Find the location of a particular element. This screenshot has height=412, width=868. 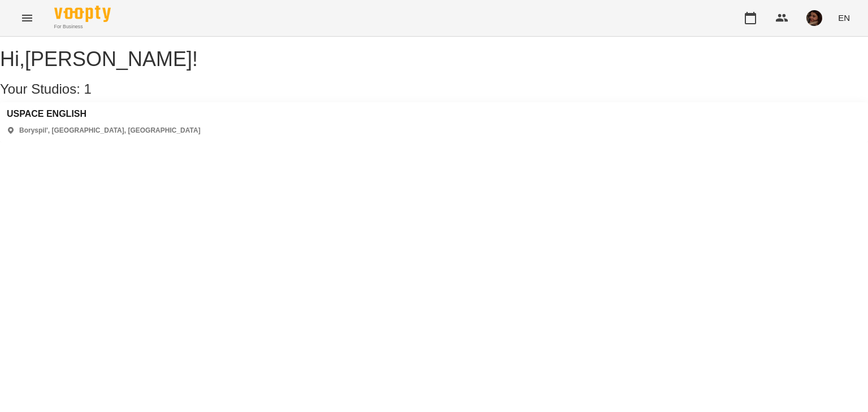

button: EN is located at coordinates (844, 17).